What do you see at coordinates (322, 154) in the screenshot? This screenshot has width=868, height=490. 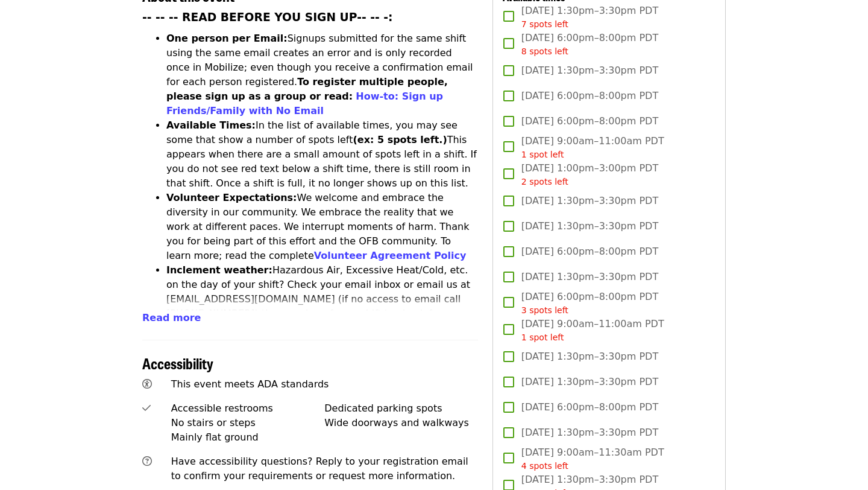 I see `li: In the list of available times, you may see some that show a number of spots left This appears wh...` at bounding box center [322, 154].